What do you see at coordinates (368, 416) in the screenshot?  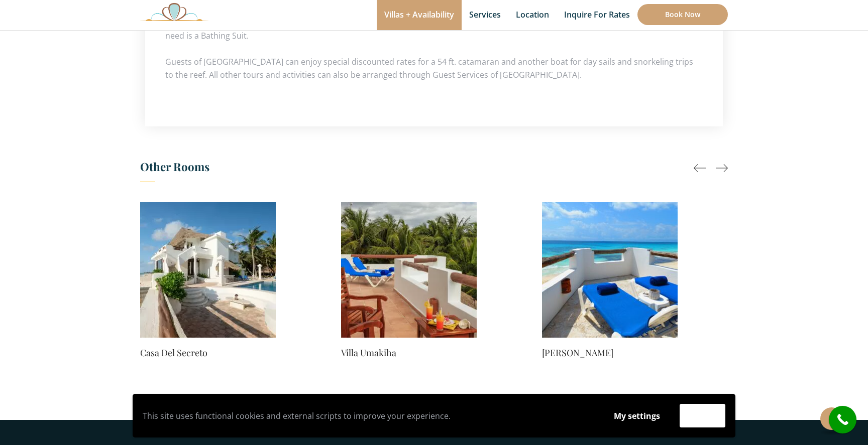 I see `p: This site uses functional cookies and external scripts to improve your experience.` at bounding box center [368, 416].